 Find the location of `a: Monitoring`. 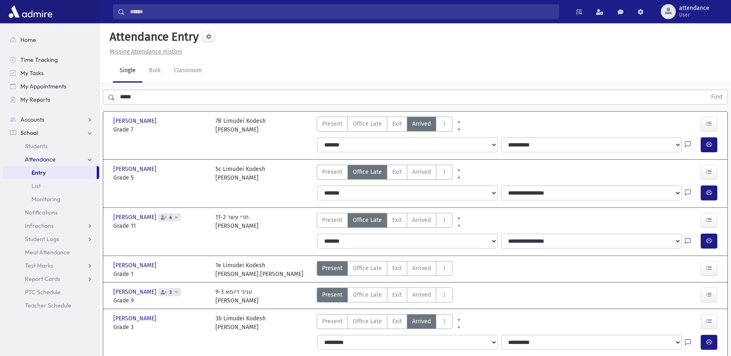

a: Monitoring is located at coordinates (51, 199).